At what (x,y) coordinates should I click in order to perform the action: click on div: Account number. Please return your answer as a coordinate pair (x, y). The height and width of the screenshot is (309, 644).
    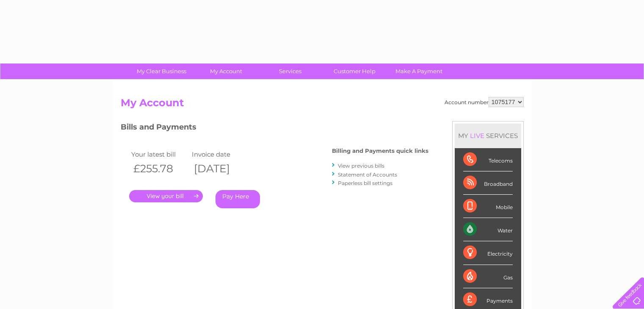
    Looking at the image, I should click on (484, 102).